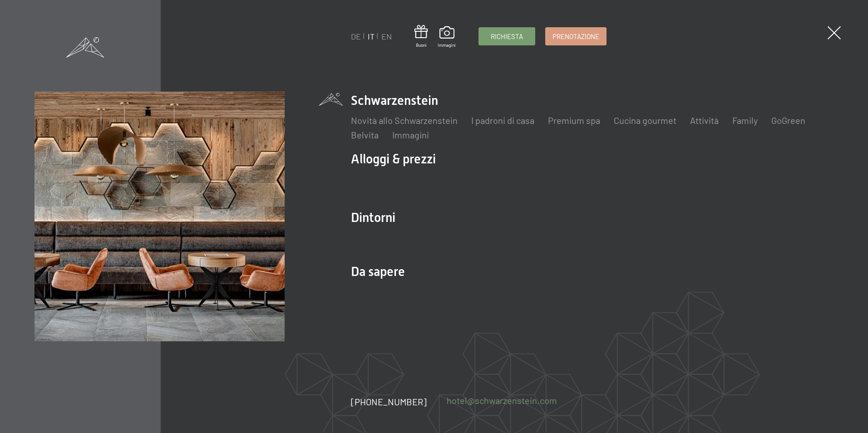 The width and height of the screenshot is (868, 433). What do you see at coordinates (645, 120) in the screenshot?
I see `a: Cucina gourmet` at bounding box center [645, 120].